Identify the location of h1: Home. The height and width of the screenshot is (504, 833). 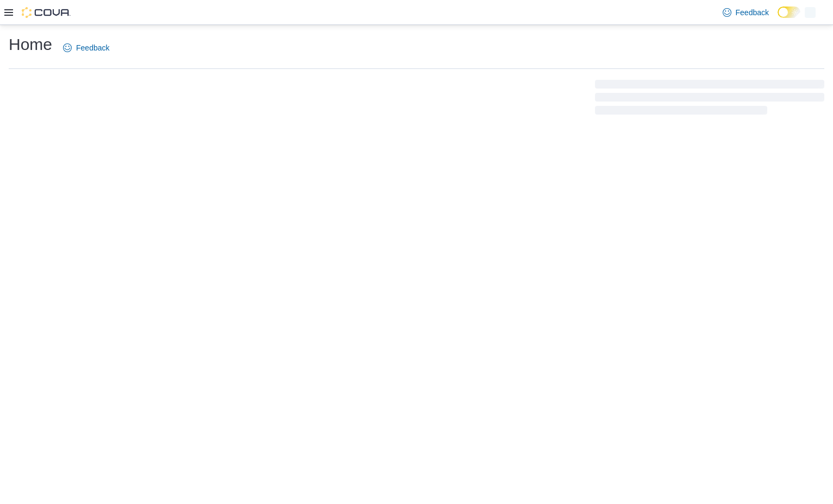
(30, 45).